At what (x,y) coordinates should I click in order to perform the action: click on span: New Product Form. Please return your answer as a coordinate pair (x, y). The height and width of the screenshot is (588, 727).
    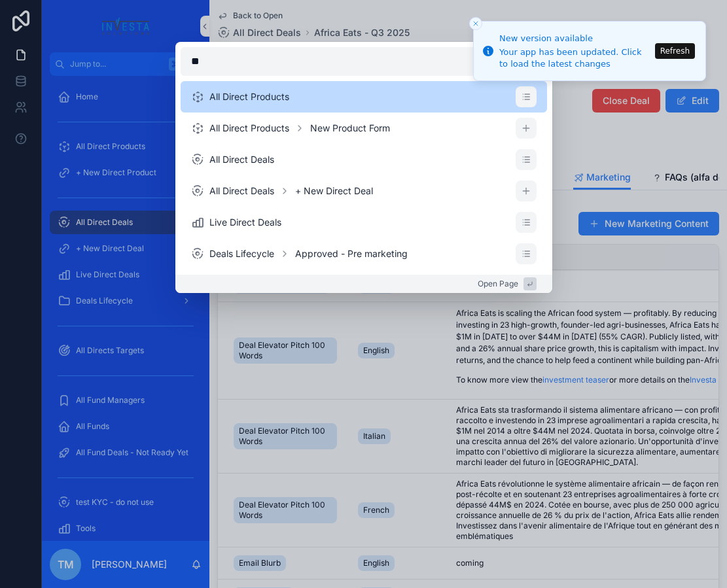
    Looking at the image, I should click on (351, 129).